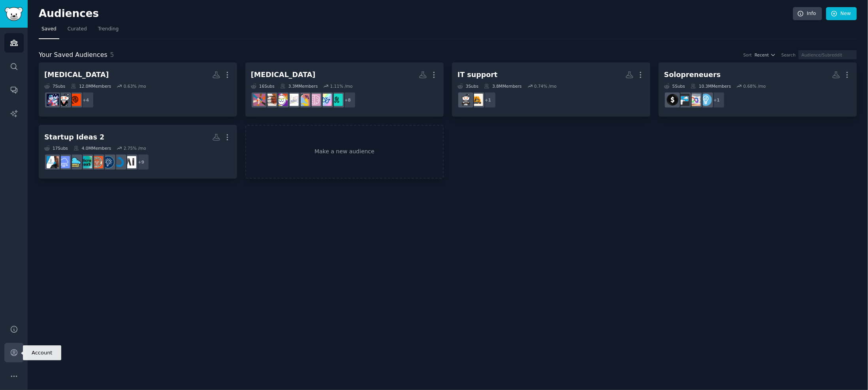 This screenshot has width=868, height=390. I want to click on img: dating_advice, so click(63, 100).